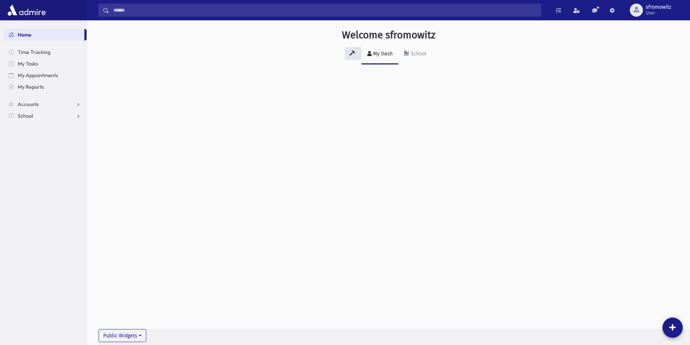  What do you see at coordinates (38, 75) in the screenshot?
I see `span: My Appointments` at bounding box center [38, 75].